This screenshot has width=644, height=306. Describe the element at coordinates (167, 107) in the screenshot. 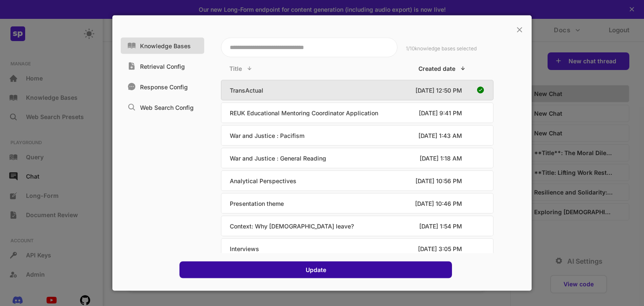

I see `p: Web Search Config` at that location.